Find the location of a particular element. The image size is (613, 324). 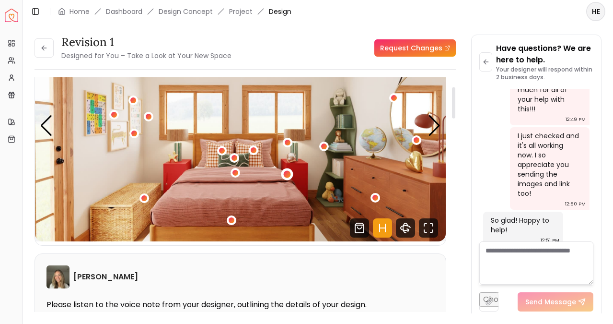

div: Carousel is located at coordinates (240, 126).